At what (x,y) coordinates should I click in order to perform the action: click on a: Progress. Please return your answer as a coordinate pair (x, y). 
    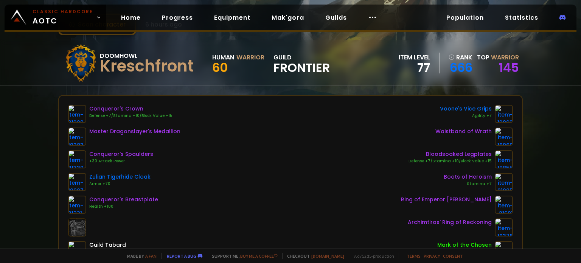
    Looking at the image, I should click on (177, 17).